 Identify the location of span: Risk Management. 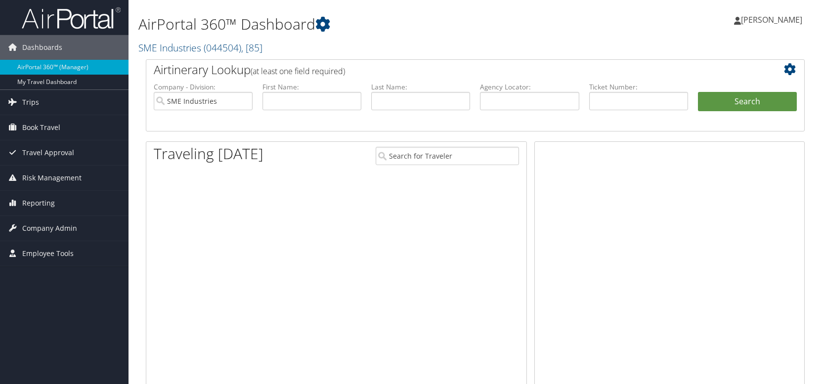
(52, 178).